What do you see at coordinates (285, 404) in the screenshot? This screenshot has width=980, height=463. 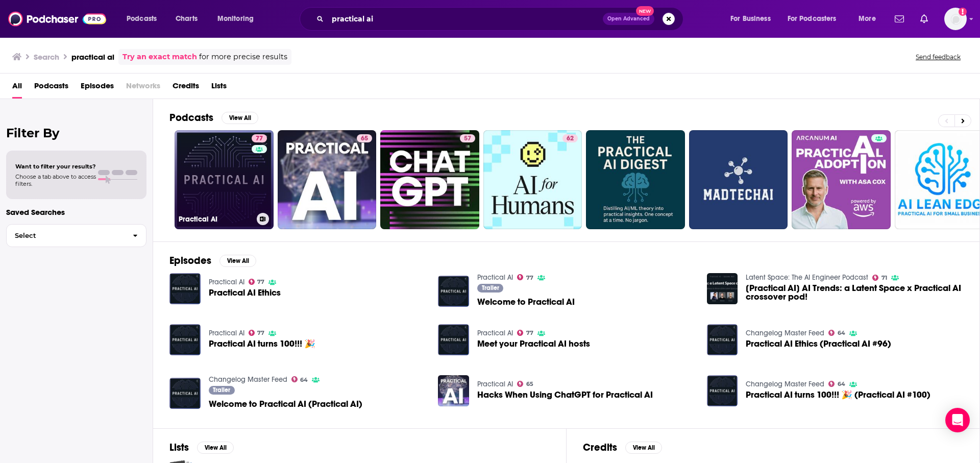 I see `span: Welcome to Practical AI (Practical AI)` at bounding box center [285, 404].